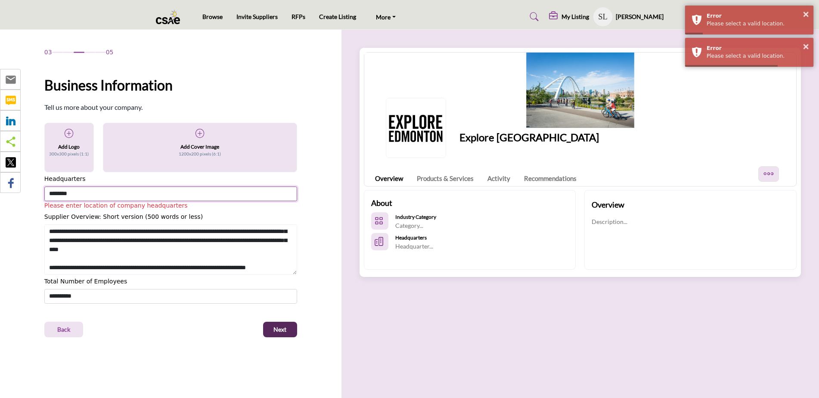 The width and height of the screenshot is (819, 398). I want to click on a: Search, so click(532, 17).